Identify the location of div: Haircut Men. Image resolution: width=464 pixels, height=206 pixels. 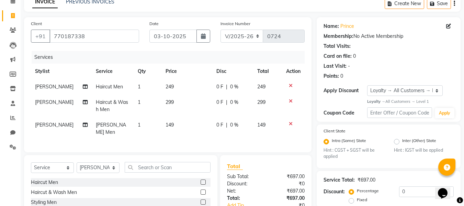
(44, 182).